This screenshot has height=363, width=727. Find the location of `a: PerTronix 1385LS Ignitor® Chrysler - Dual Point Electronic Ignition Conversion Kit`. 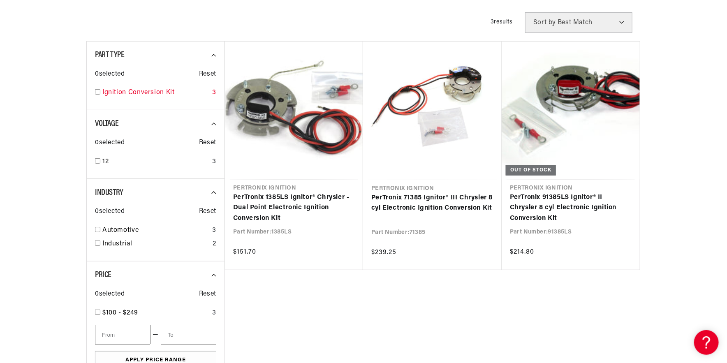

a: PerTronix 1385LS Ignitor® Chrysler - Dual Point Electronic Ignition Conversion Kit is located at coordinates (294, 208).